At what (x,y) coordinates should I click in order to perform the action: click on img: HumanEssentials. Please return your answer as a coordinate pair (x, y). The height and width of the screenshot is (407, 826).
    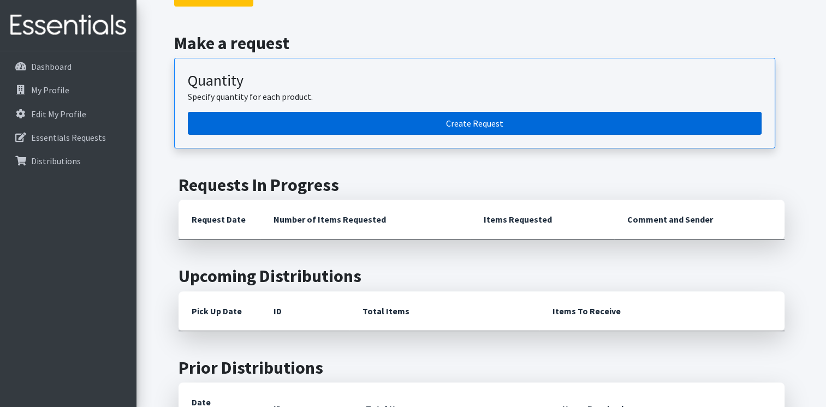
    Looking at the image, I should click on (68, 25).